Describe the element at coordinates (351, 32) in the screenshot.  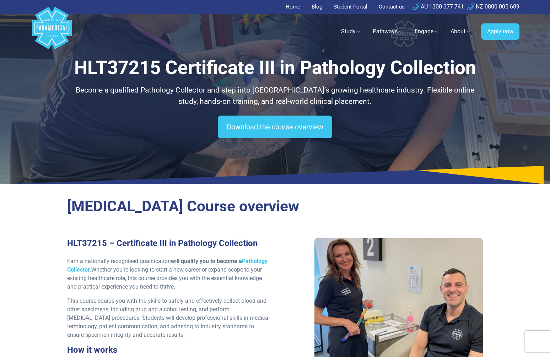
I see `a: Study` at that location.